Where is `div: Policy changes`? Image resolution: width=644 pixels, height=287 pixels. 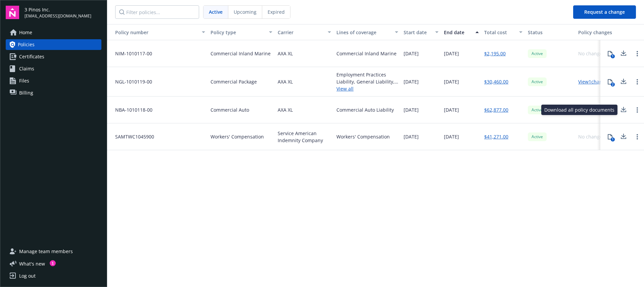 div: Policy changes is located at coordinates (596, 32).